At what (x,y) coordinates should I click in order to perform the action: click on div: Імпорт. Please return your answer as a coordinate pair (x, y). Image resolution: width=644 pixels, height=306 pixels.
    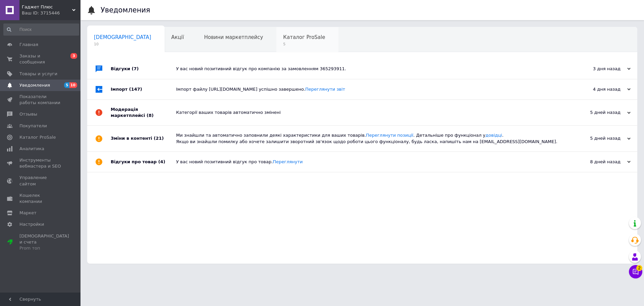
    Looking at the image, I should click on (143, 89).